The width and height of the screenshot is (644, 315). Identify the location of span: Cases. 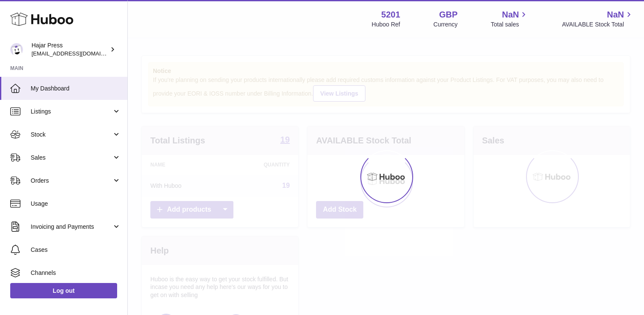
(76, 250).